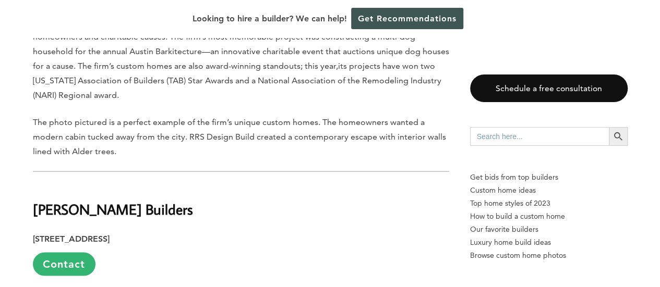 This screenshot has height=287, width=660. Describe the element at coordinates (239, 136) in the screenshot. I see `span: The photo pictured is a perfect example of the firm’s unique custom homes. The homeowners wanted ...` at that location.